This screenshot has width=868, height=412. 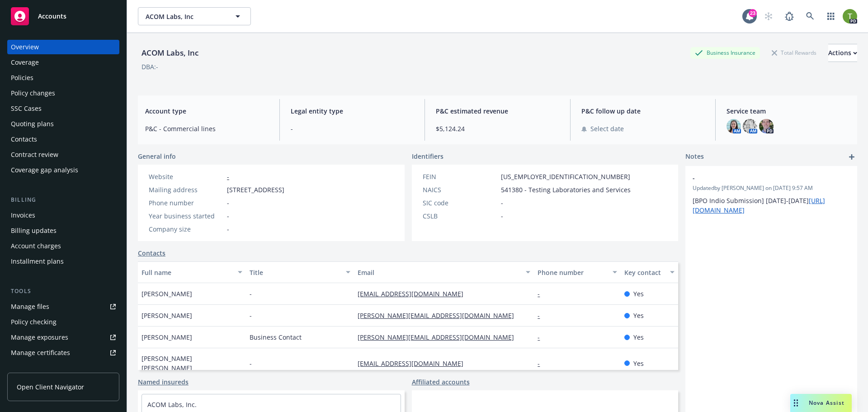 I want to click on span: 541380 - Testing Laboratories and Services, so click(x=565, y=190).